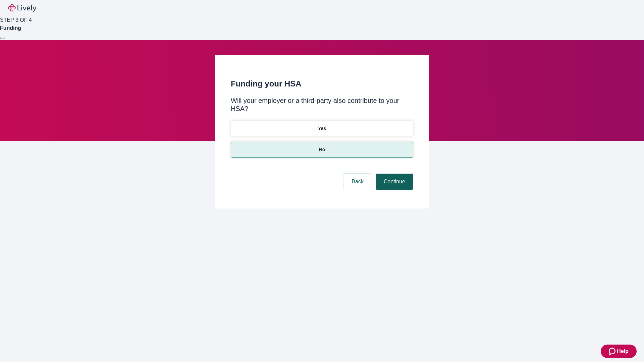  I want to click on button: Zendesk support iconHelp, so click(619, 351).